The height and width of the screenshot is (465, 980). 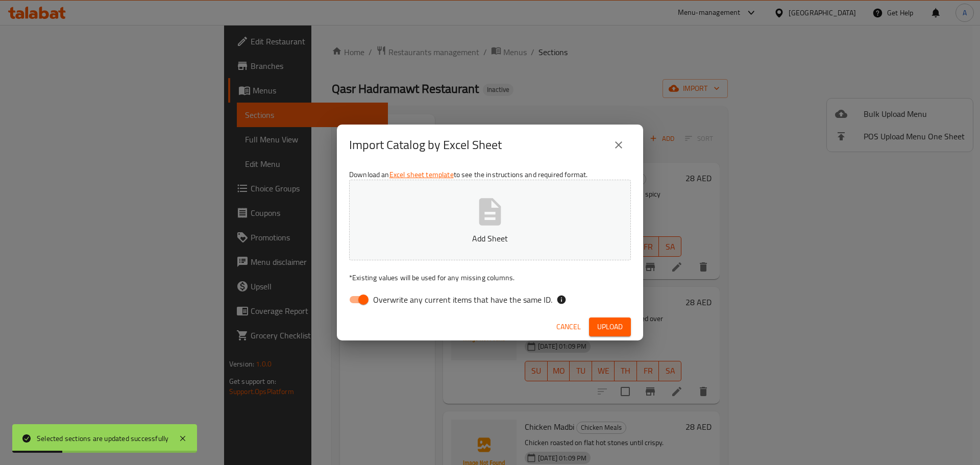 What do you see at coordinates (561, 299) in the screenshot?
I see `svg: If the overwrite option isn't selected, then the items that match an existing ID will be ignored ...` at bounding box center [561, 299].